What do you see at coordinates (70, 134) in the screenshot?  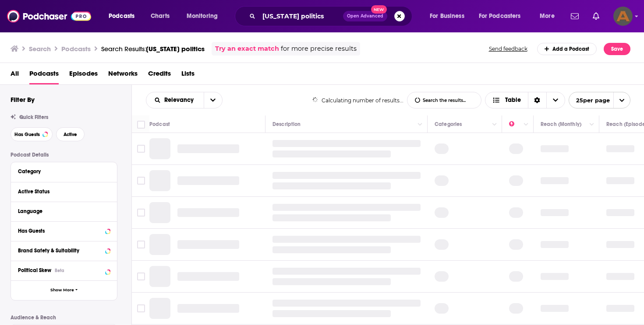 I see `span: Active` at bounding box center [70, 134].